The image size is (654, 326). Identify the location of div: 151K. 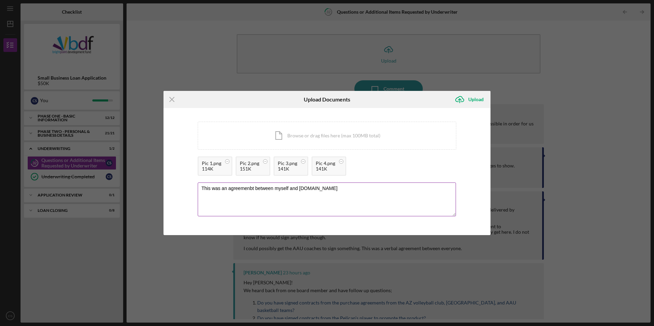
(249, 169).